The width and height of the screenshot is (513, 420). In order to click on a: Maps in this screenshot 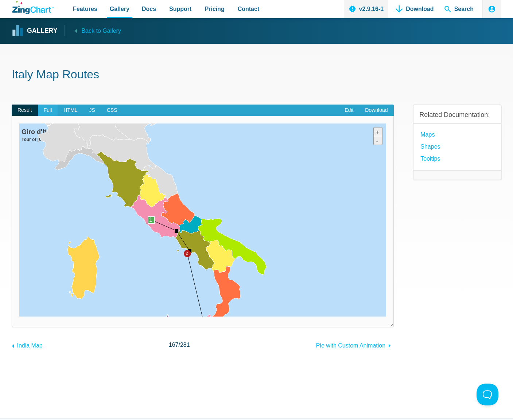, I will do `click(427, 134)`.